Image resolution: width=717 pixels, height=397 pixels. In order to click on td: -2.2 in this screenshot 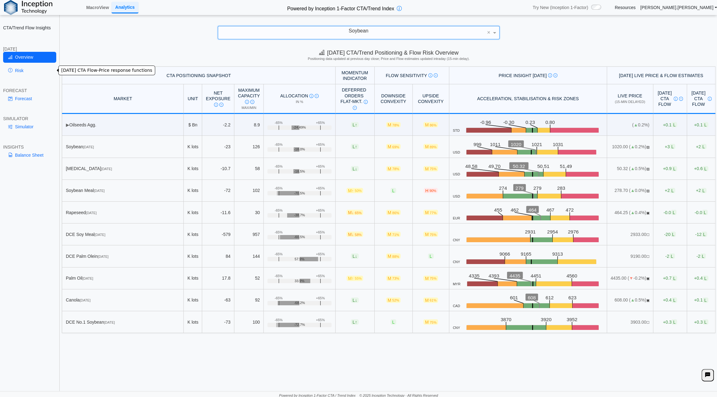, I will do `click(218, 125)`.